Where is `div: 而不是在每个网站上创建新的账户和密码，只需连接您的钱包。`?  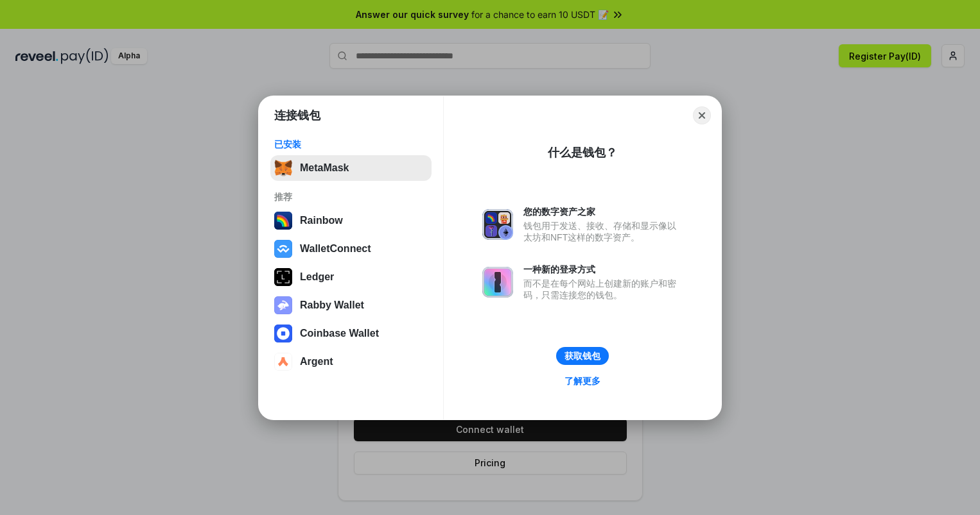
div: 而不是在每个网站上创建新的账户和密码，只需连接您的钱包。 is located at coordinates (603, 289).